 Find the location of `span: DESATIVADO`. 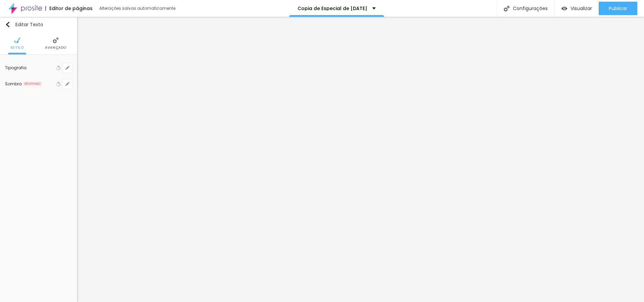

span: DESATIVADO is located at coordinates (33, 84).